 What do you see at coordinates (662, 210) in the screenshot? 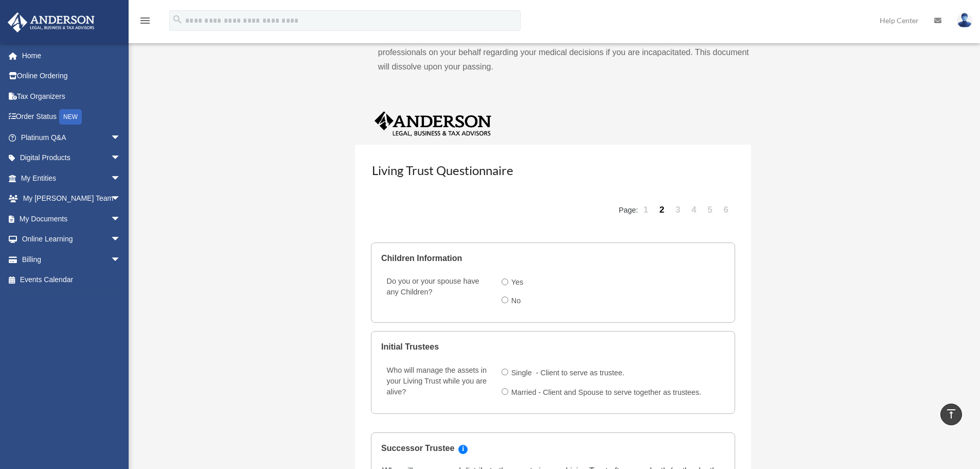
I see `a: 2` at bounding box center [662, 210].